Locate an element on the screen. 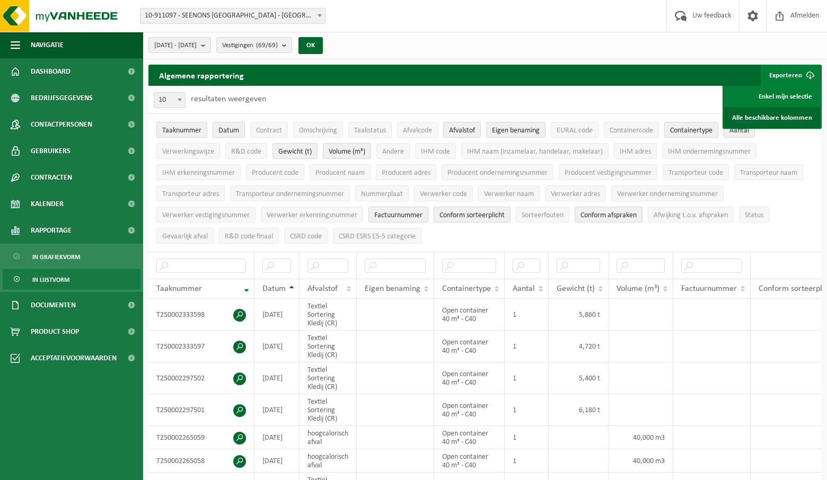 The image size is (827, 480). button: IHM naam (inzamelaar, handelaar, makelaar)IHM naam (inzamelaar, handelaar, makelaar): Activate to... is located at coordinates (535, 151).